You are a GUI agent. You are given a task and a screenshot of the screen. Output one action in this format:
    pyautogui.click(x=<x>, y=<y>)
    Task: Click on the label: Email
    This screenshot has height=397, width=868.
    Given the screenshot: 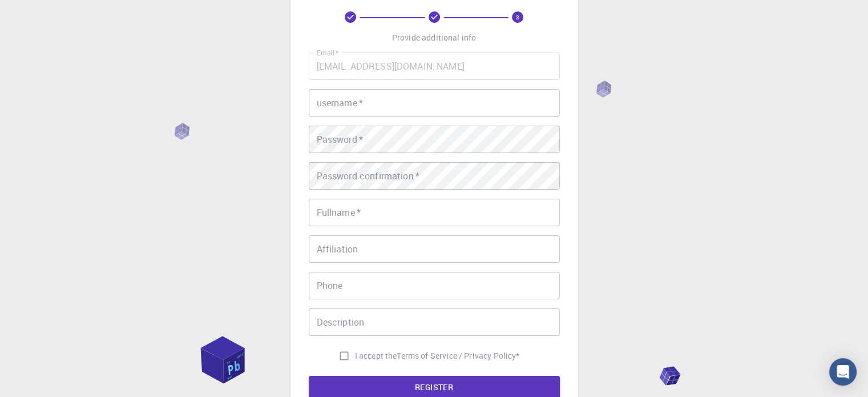 What is the action you would take?
    pyautogui.click(x=328, y=53)
    